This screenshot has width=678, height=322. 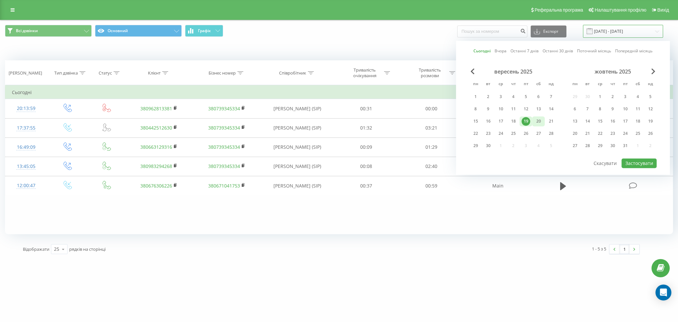 I want to click on div: сб 25 жовт 2025 р., so click(x=638, y=134).